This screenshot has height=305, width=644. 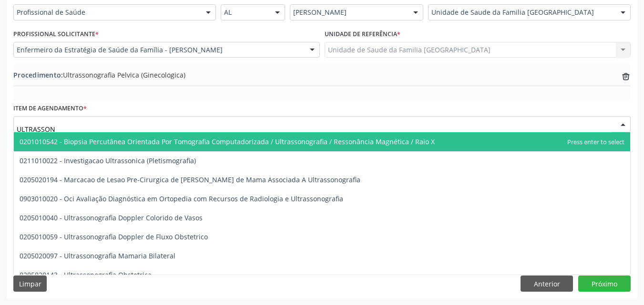 What do you see at coordinates (181, 199) in the screenshot?
I see `span: 0903010020 - Oci Avaliação Diagnóstica em Ortopedia com Recursos de Radiologia e Ultrassonografia` at bounding box center [181, 199].